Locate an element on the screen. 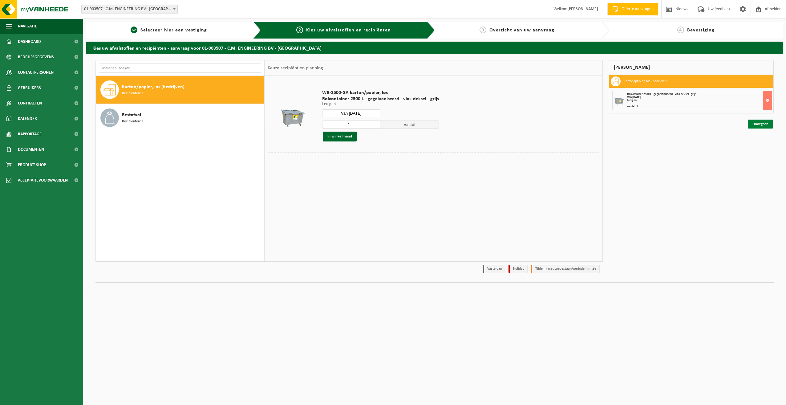  h2: Kies uw afvalstoffen en recipiënten - aanvraag voor 01-903507 - C.M. ENGINEERING BV - [GEOGRAPHIC... is located at coordinates (435, 47).